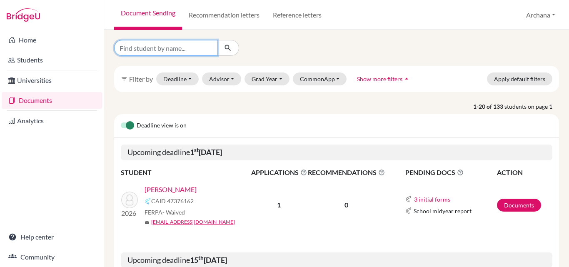 The height and width of the screenshot is (267, 569). Describe the element at coordinates (407, 79) in the screenshot. I see `i: arrow_drop_up` at that location.